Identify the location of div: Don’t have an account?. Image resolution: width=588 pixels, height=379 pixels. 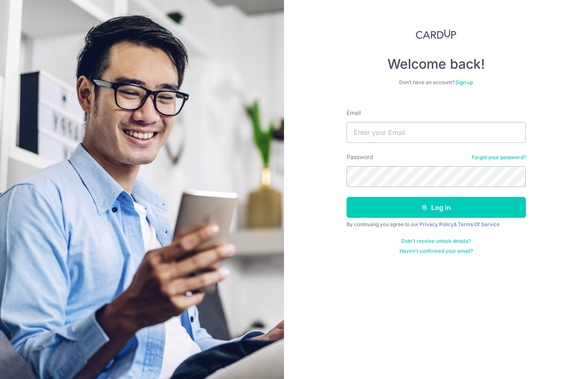
(436, 83).